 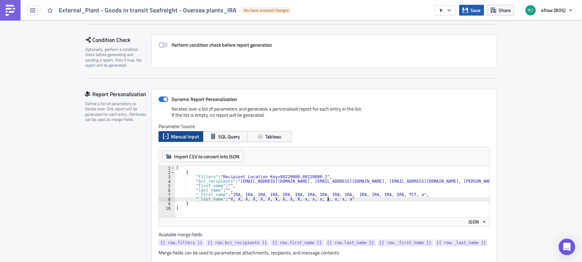 What do you see at coordinates (165, 51) in the screenshot?
I see `p: - ETA/ETD/ATA/ATD` at bounding box center [165, 51].